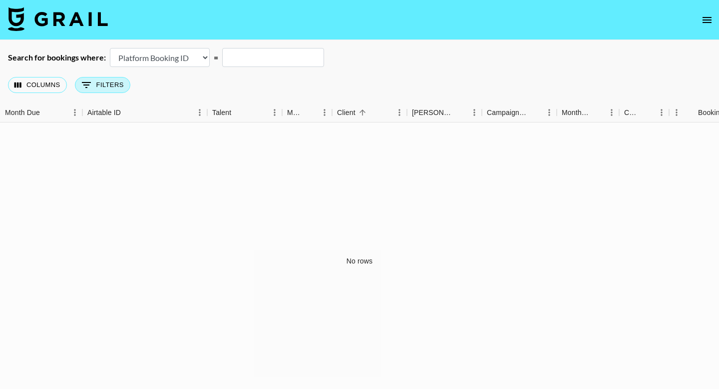 The image size is (719, 389). I want to click on button: Show filters, so click(102, 85).